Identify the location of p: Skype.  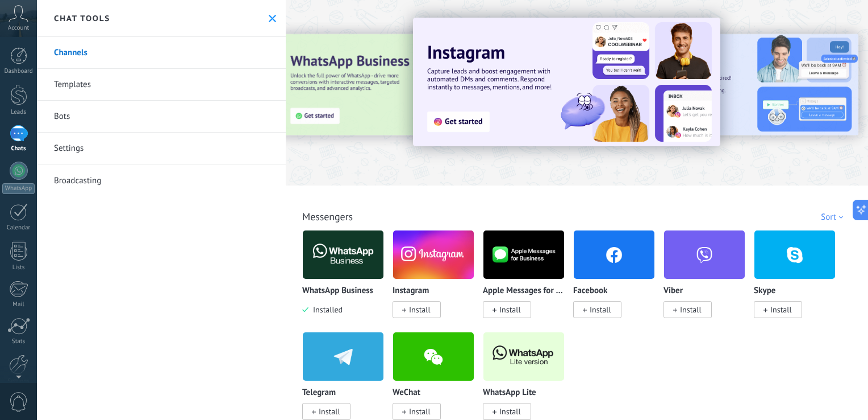
(765, 291).